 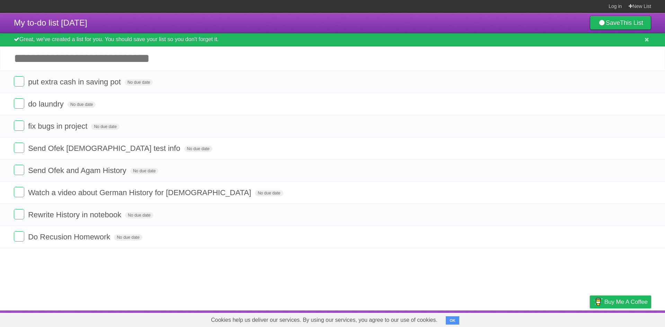 I want to click on a: SaveThis List, so click(x=620, y=23).